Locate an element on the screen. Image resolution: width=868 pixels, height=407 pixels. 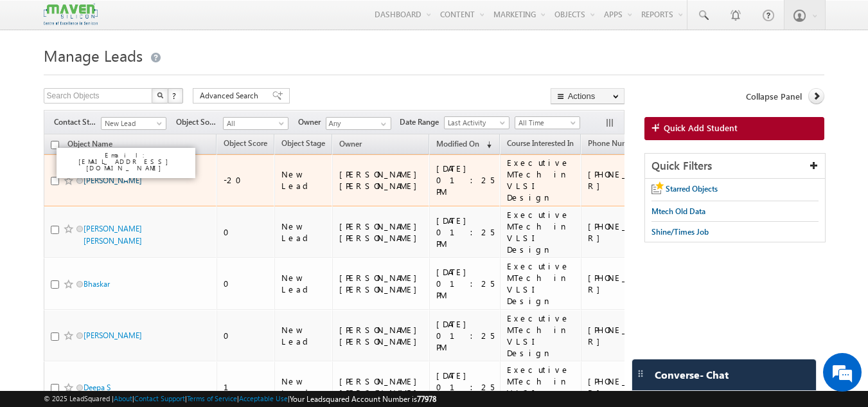
span: (sorted descending) is located at coordinates (486, 145).